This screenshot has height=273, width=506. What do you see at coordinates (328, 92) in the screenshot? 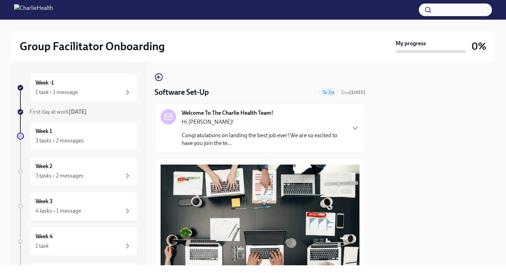
I see `span: To Do` at bounding box center [328, 92].